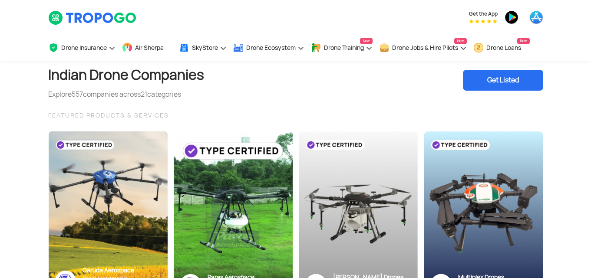 The height and width of the screenshot is (278, 591). I want to click on span: Air Sherpa, so click(149, 48).